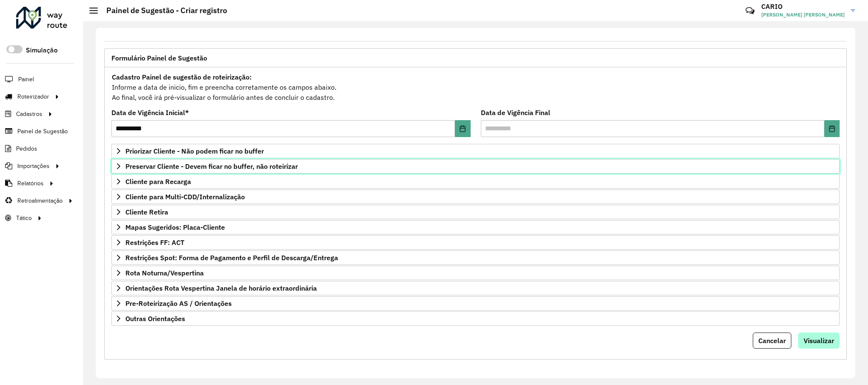 The width and height of the screenshot is (868, 385). What do you see at coordinates (27, 149) in the screenshot?
I see `span: Pedidos` at bounding box center [27, 149].